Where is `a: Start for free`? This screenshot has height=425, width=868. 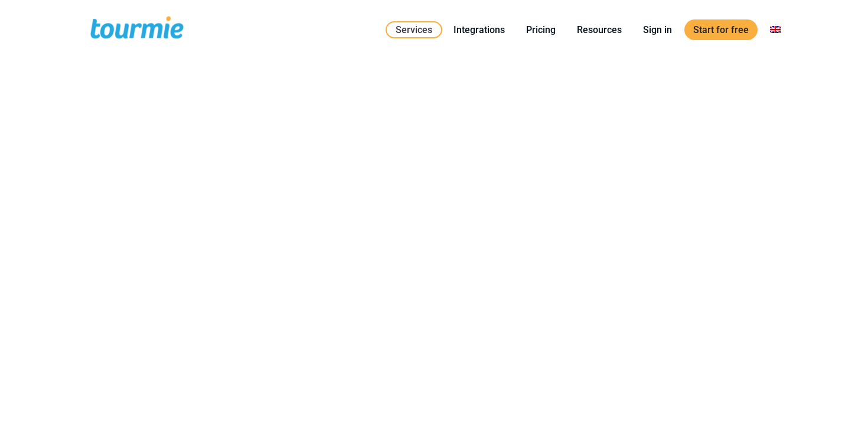 a: Start for free is located at coordinates (721, 29).